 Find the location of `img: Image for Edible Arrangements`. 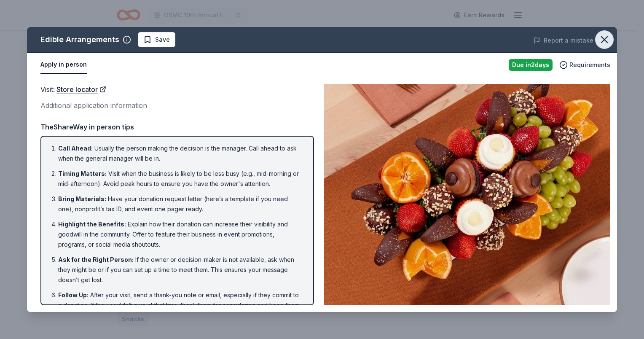

img: Image for Edible Arrangements is located at coordinates (467, 195).